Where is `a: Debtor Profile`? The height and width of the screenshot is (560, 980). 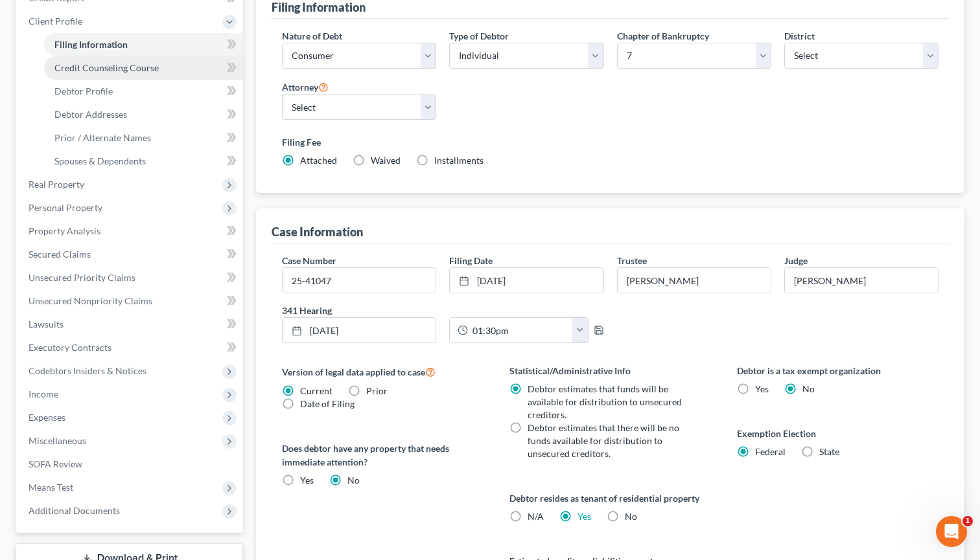
a: Debtor Profile is located at coordinates (143, 92).